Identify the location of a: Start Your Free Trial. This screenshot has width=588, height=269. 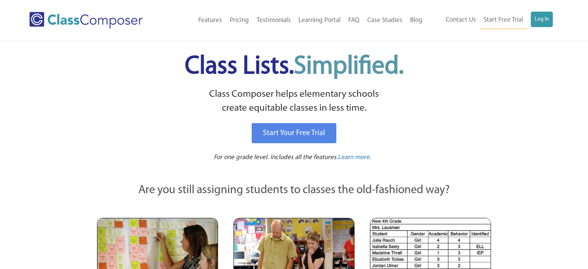
(294, 133).